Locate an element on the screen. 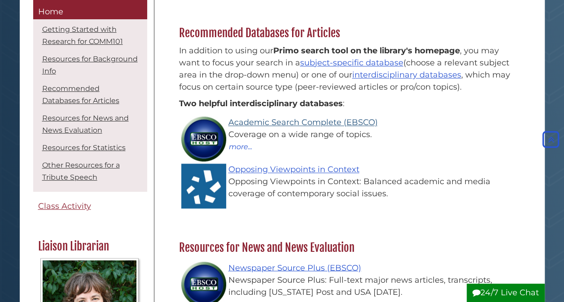 This screenshot has height=302, width=564. a: Opposing Viewpoints in Context is located at coordinates (294, 170).